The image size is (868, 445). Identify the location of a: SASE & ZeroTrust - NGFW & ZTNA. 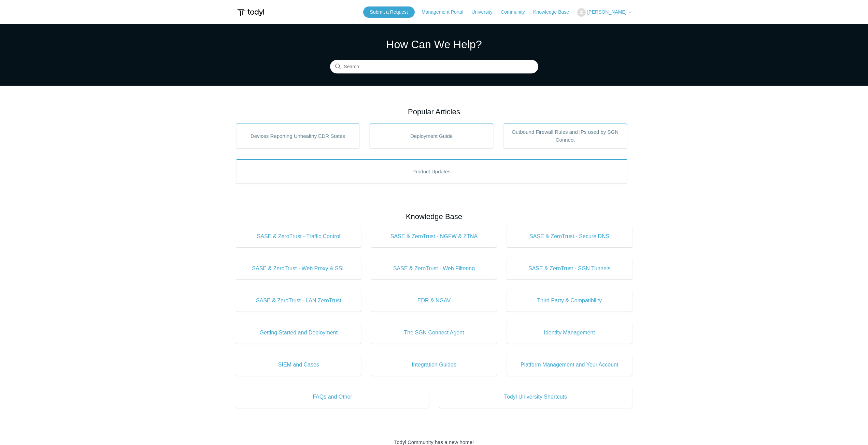
(434, 236).